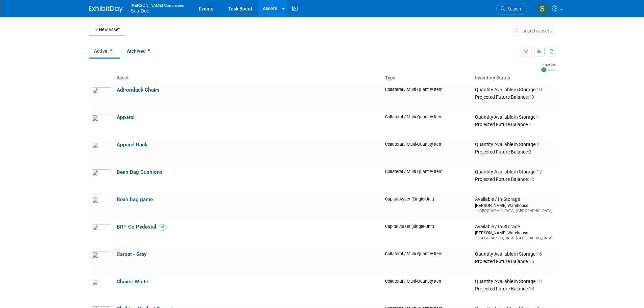  Describe the element at coordinates (138, 90) in the screenshot. I see `a: Adirondack Chairs` at that location.